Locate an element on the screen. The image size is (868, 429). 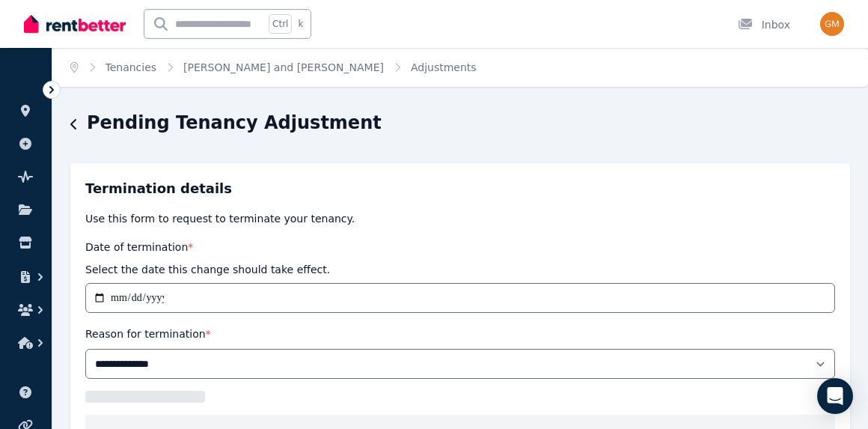
a: Adjustments is located at coordinates (444, 68).